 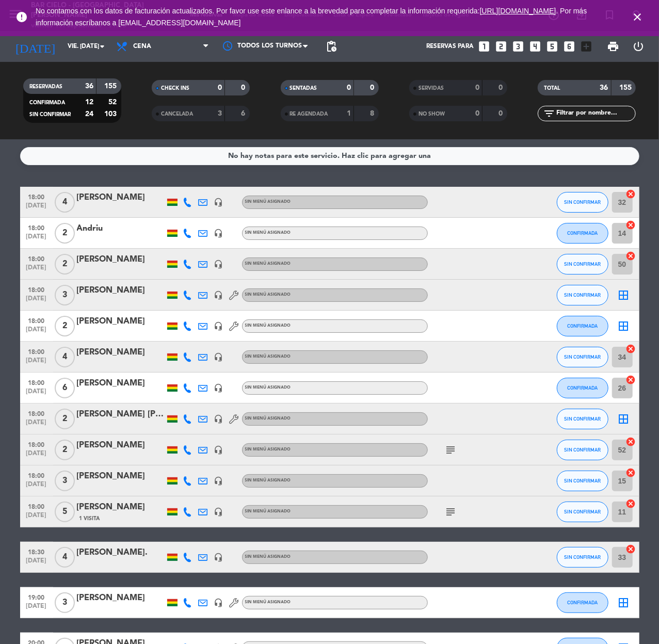 I want to click on i: looks_two, so click(x=501, y=46).